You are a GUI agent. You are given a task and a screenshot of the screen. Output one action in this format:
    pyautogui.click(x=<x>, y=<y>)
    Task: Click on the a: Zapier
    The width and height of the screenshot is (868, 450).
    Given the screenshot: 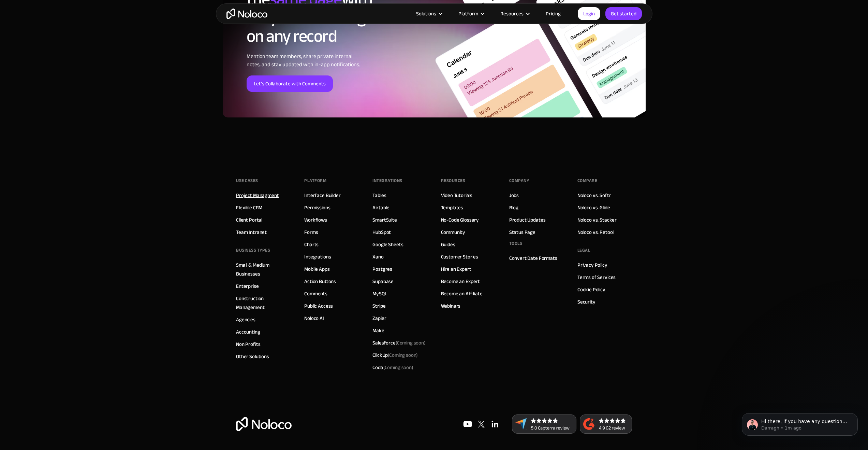 What is the action you would take?
    pyautogui.click(x=379, y=318)
    